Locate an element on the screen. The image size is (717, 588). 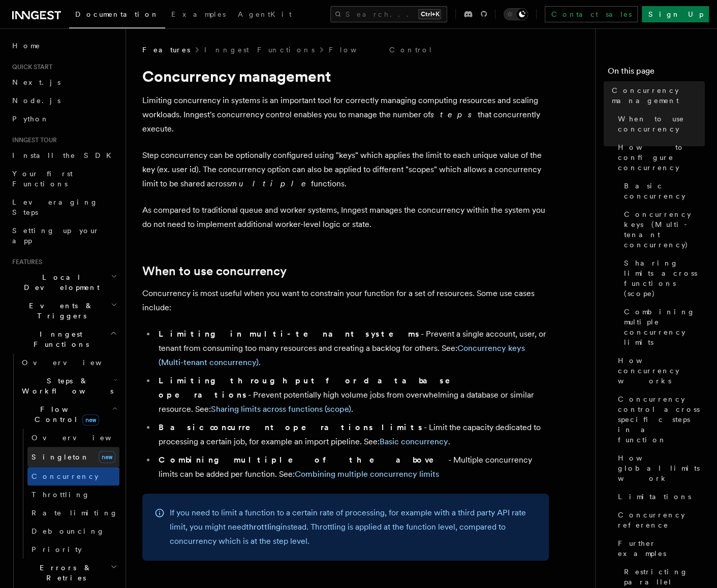
a: Concurrency management is located at coordinates (656, 95).